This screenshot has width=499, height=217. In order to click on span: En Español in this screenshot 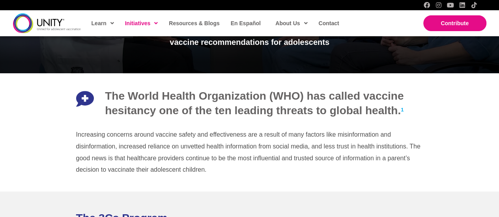, I will do `click(246, 23)`.